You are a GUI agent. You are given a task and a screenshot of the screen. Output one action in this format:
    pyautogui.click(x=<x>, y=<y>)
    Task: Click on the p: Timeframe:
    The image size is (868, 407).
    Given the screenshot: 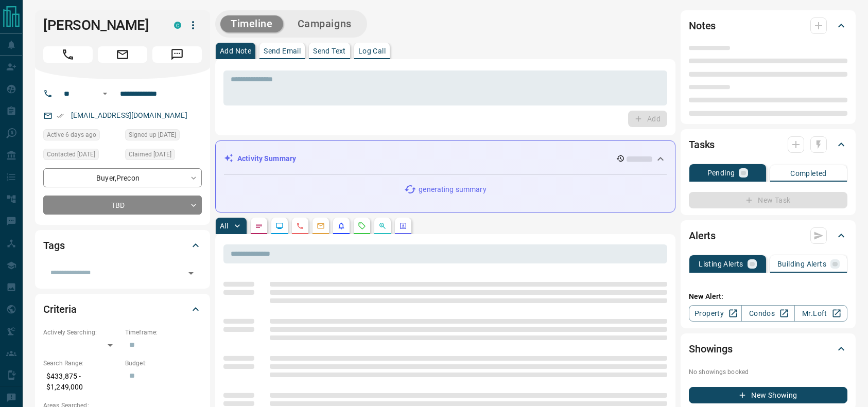 What is the action you would take?
    pyautogui.click(x=163, y=332)
    